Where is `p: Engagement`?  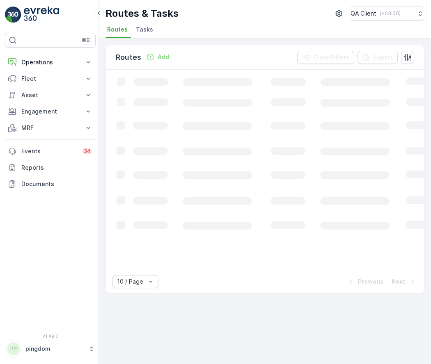
p: Engagement is located at coordinates (50, 112).